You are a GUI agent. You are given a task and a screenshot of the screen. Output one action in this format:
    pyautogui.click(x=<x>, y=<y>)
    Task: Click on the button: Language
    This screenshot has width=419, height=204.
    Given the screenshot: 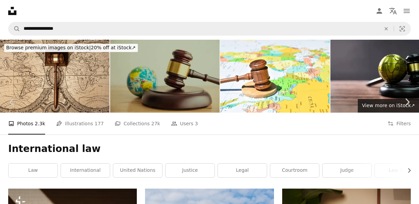 What is the action you would take?
    pyautogui.click(x=393, y=11)
    